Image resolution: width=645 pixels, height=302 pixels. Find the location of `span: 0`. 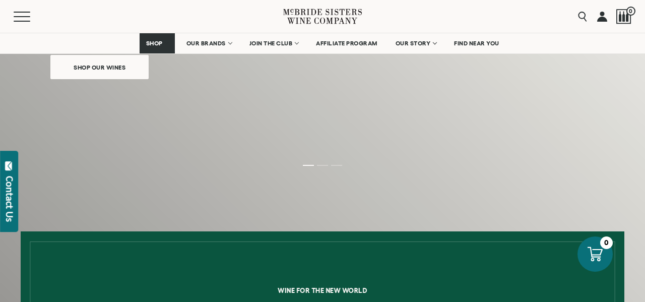

span: 0 is located at coordinates (631, 11).